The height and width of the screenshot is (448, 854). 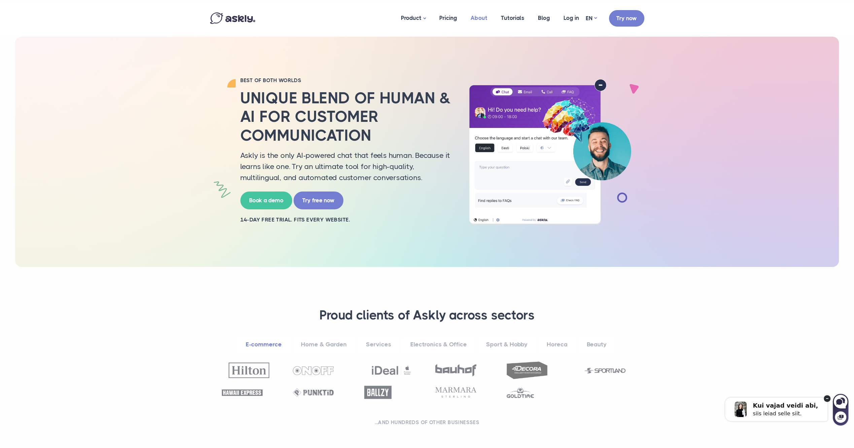 I want to click on a: Services, so click(x=378, y=344).